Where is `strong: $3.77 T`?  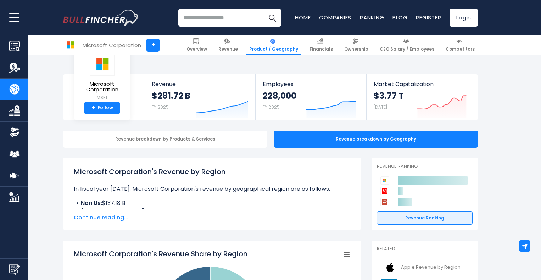 strong: $3.77 T is located at coordinates (389, 96).